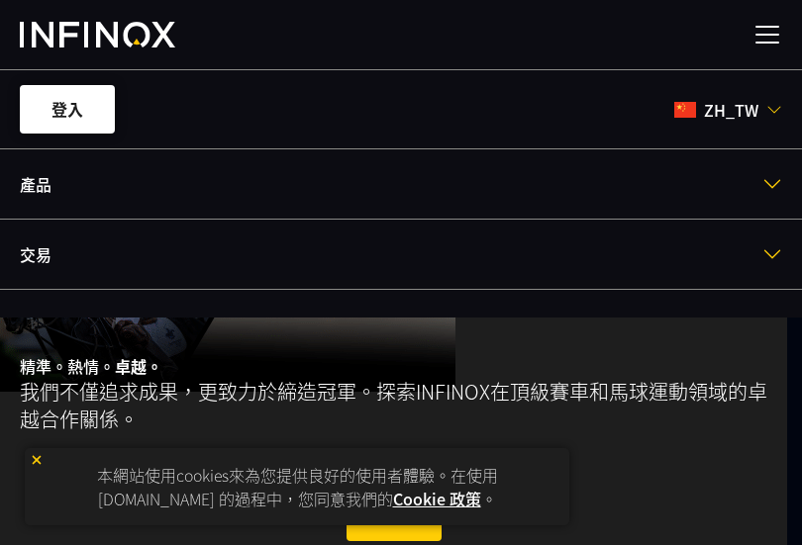 The image size is (802, 545). What do you see at coordinates (393, 406) in the screenshot?
I see `p: 我們不僅追求成果，更致力於締造冠軍。探索INFINOX在頂級賽車和馬球運動領域的卓越合作關係。` at bounding box center [393, 406].